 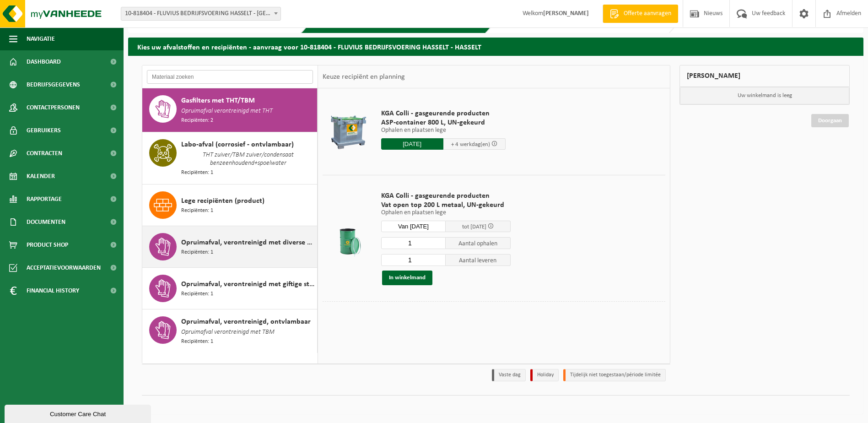 What do you see at coordinates (829, 121) in the screenshot?
I see `a: Doorgaan` at bounding box center [829, 121].